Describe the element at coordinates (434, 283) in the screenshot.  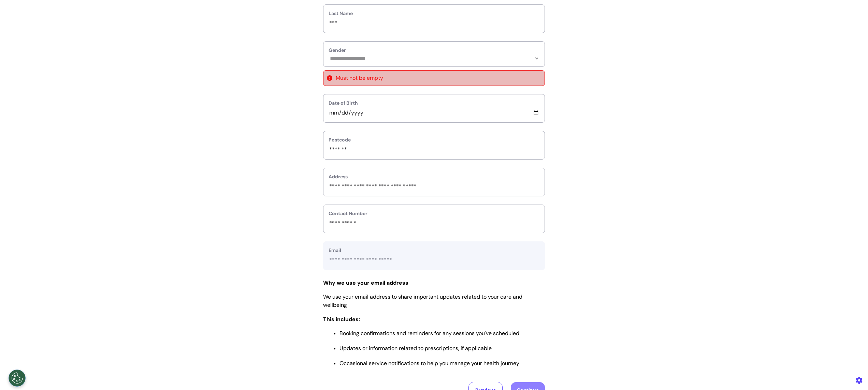
I see `h3: Why we use your email address` at that location.